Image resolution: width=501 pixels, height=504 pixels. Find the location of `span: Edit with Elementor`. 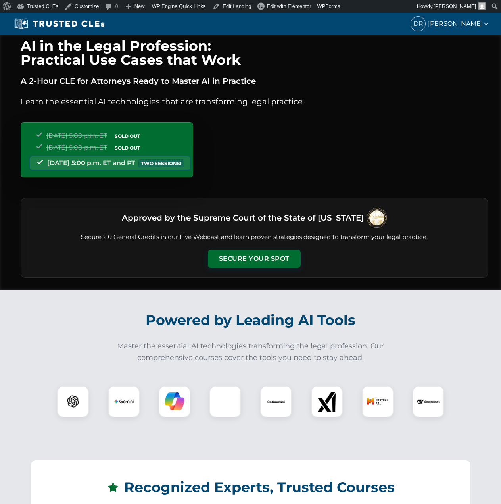

span: Edit with Elementor is located at coordinates (289, 6).